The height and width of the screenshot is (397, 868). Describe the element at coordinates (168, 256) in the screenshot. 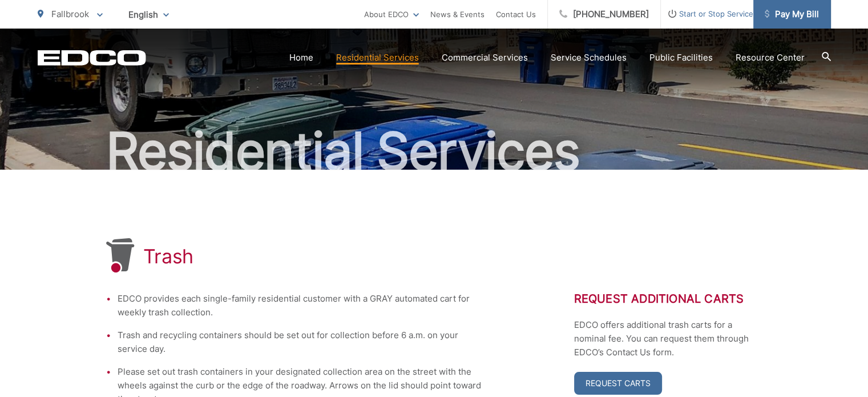

I see `h1: Trash` at that location.